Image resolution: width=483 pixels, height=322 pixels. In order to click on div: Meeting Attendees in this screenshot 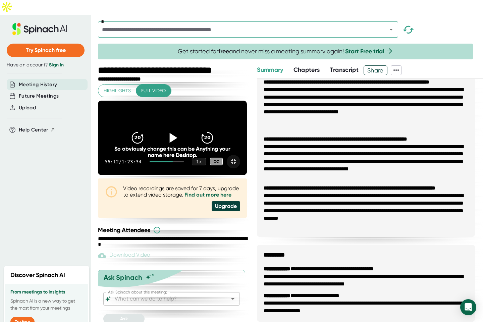, I will do `click(173, 230)`.